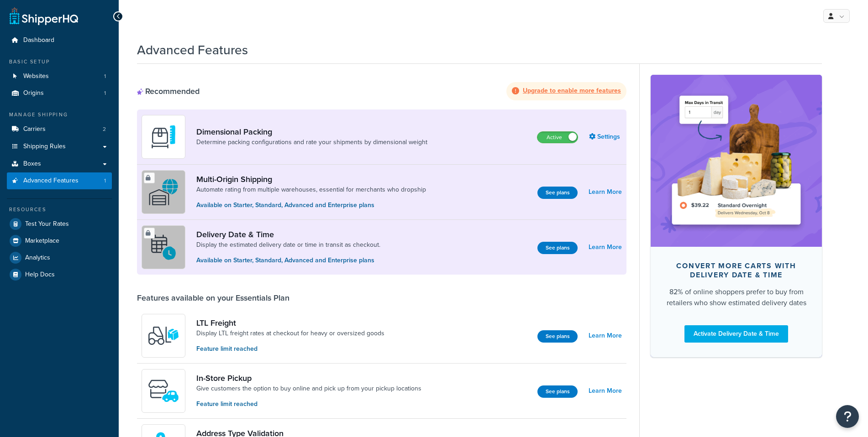  What do you see at coordinates (168, 91) in the screenshot?
I see `div: Recommended` at bounding box center [168, 91].